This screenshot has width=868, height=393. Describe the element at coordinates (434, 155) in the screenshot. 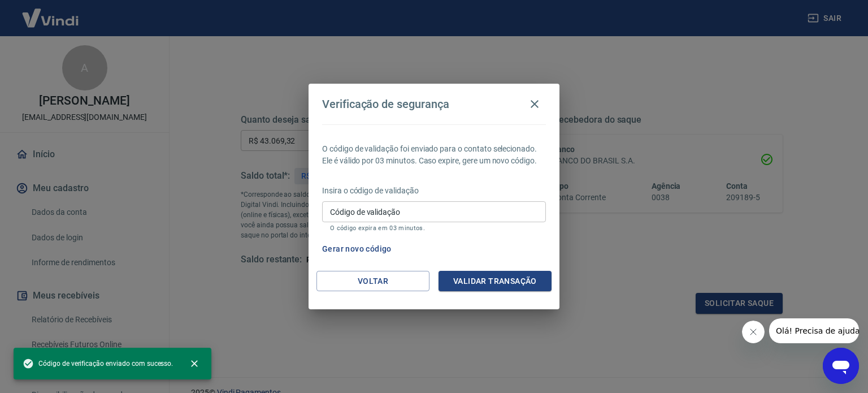

I see `p: O código de validação foi enviado para o contato selecionado. Ele é válido por 03 minutos. Caso e...` at that location.